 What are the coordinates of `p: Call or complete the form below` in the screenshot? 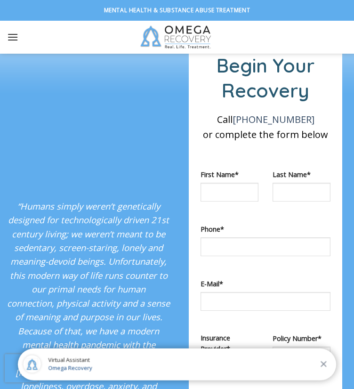 It's located at (265, 127).